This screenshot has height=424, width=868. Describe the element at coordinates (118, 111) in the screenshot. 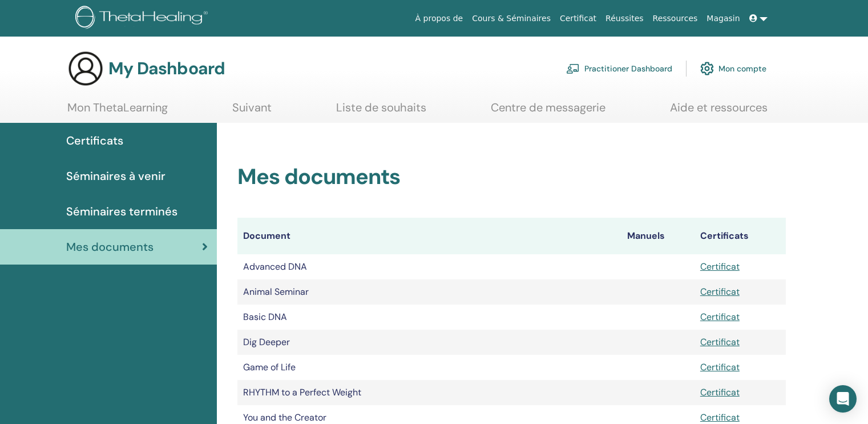

I see `a: Mon ThetaLearning` at that location.